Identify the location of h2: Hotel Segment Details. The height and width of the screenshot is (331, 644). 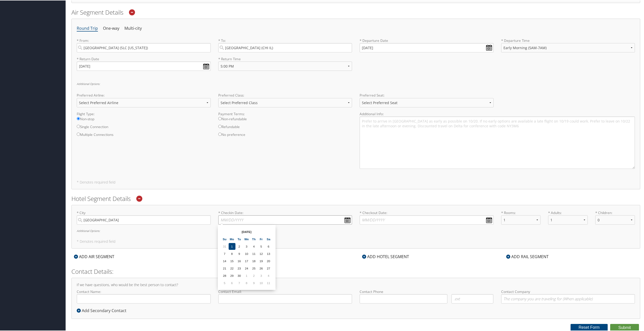
(356, 198).